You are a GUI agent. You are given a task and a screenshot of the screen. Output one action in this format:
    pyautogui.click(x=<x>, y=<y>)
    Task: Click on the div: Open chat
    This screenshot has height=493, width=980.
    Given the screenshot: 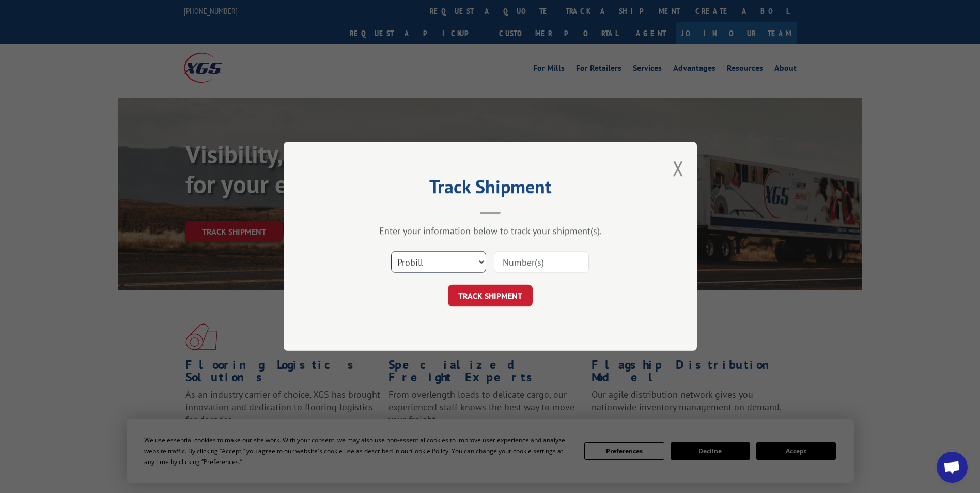 What is the action you would take?
    pyautogui.click(x=952, y=468)
    